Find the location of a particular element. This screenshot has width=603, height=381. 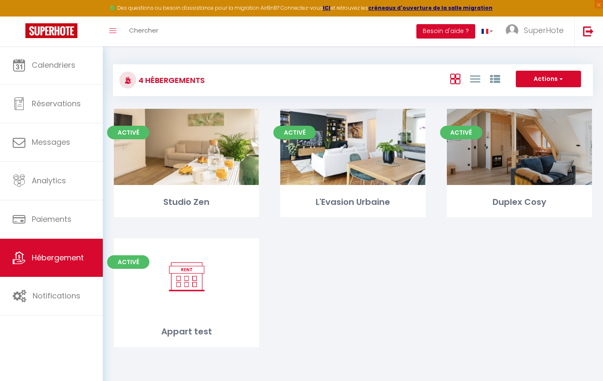

a: ... SuperHote is located at coordinates (536, 31).